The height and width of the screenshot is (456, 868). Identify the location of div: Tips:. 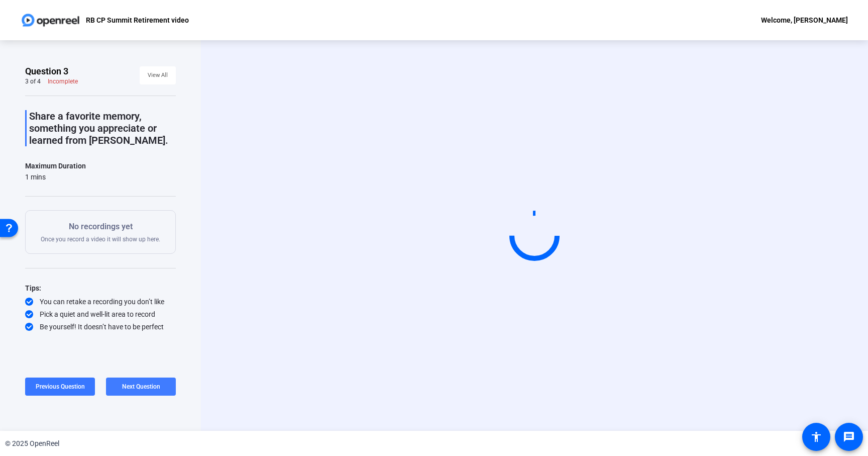
(100, 288).